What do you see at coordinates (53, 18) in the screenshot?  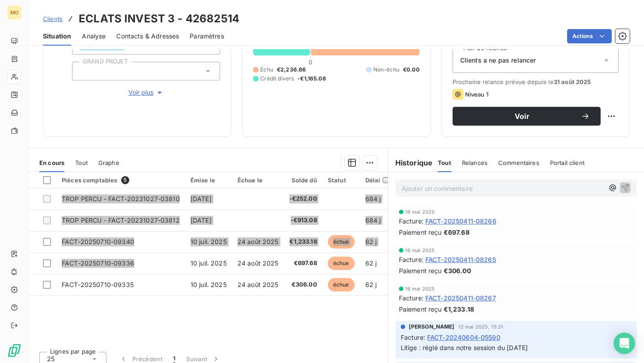 I see `span: Clients` at bounding box center [53, 18].